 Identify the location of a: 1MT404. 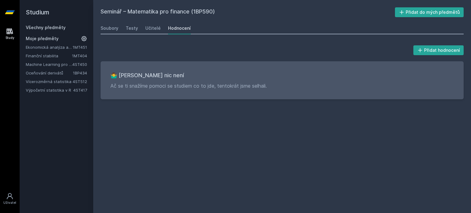
(79, 56).